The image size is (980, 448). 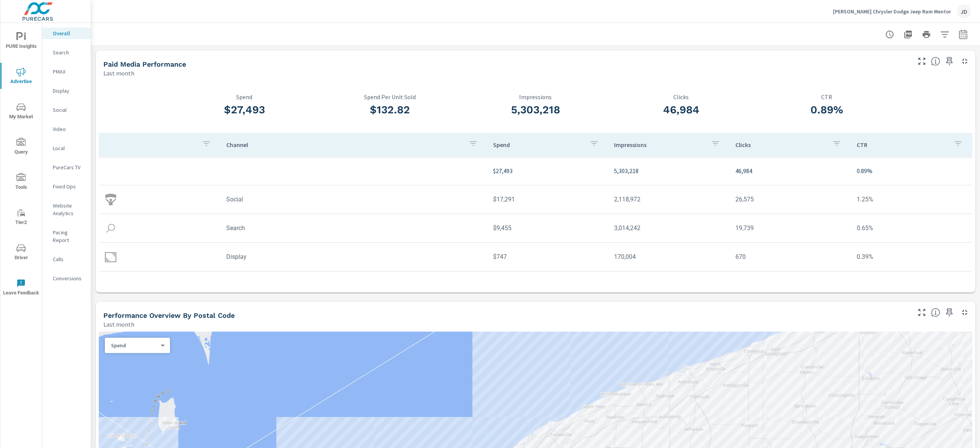 I want to click on td: 0.65%, so click(x=911, y=228).